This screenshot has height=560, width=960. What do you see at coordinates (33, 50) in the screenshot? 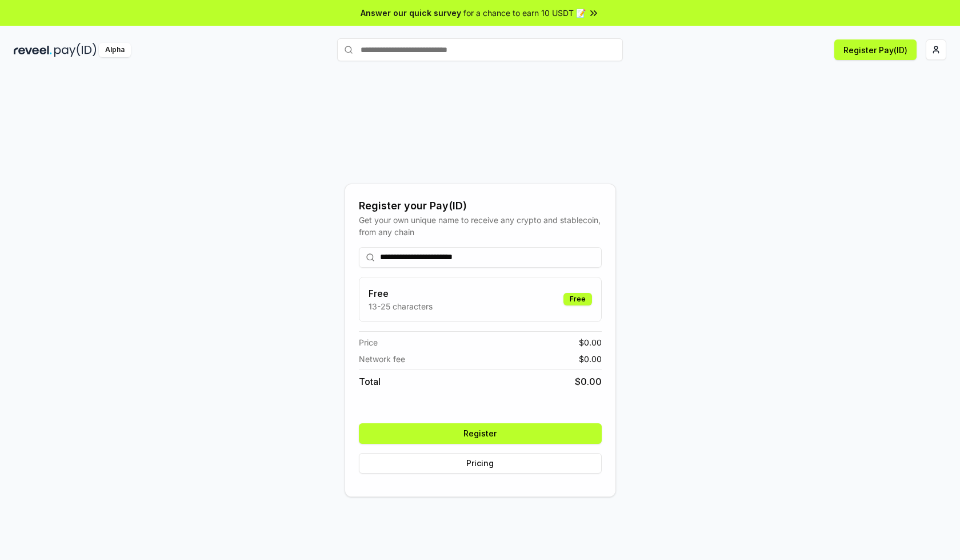
I see `img: reveel_dark` at bounding box center [33, 50].